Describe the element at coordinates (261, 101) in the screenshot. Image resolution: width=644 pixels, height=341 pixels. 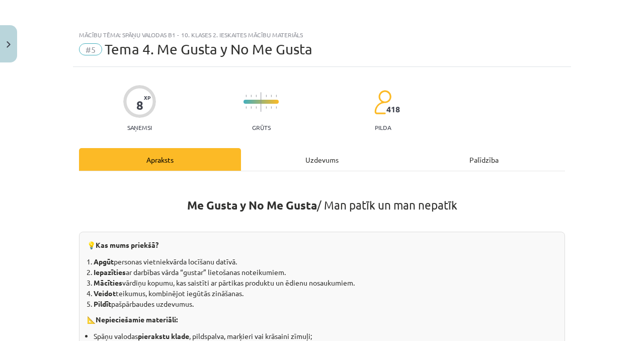
I see `img: icon-long-line-d9ea69661e0d244f92f715978eff75569469978d946b2353a9bb055b3ed8787d.svg` at that location.